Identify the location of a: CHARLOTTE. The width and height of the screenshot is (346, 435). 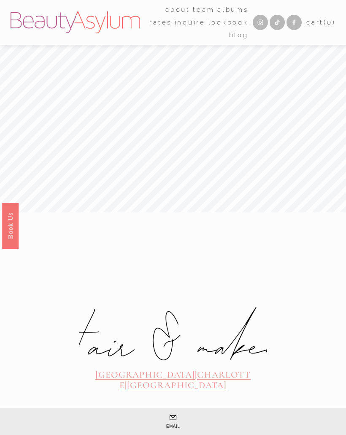
(185, 380).